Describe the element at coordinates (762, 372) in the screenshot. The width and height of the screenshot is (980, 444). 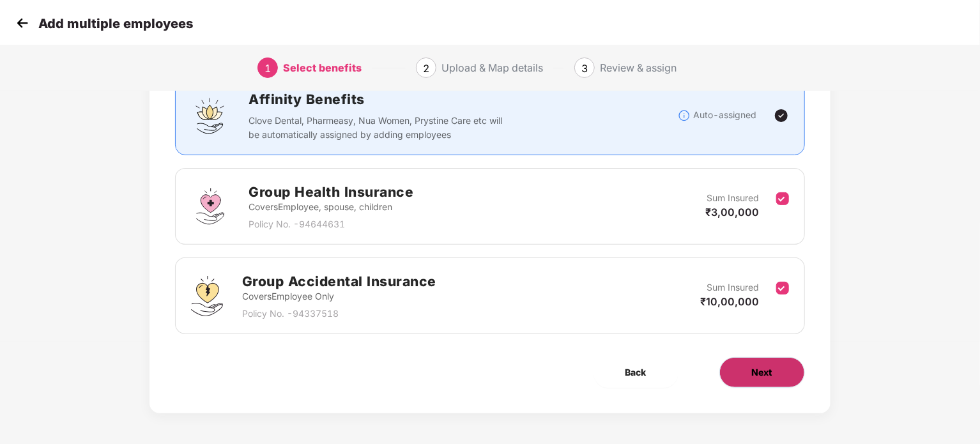
I see `button: Next` at that location.